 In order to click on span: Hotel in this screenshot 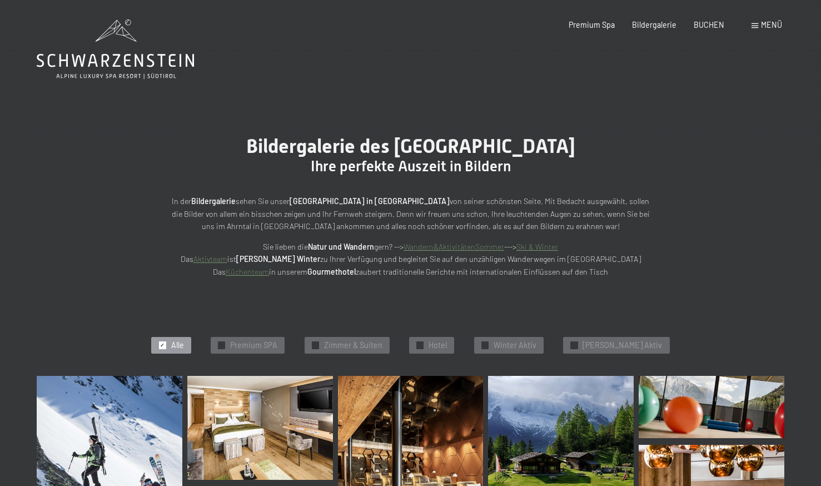, I will do `click(437, 345)`.